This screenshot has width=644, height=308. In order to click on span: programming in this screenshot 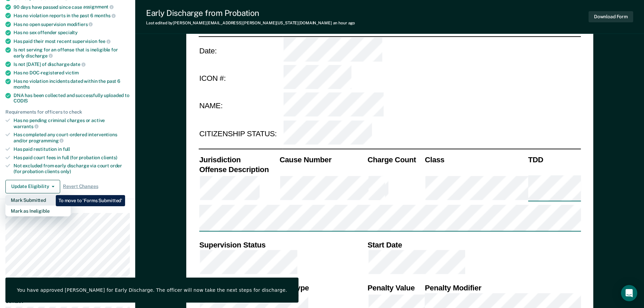, I will do `click(46, 141)`.